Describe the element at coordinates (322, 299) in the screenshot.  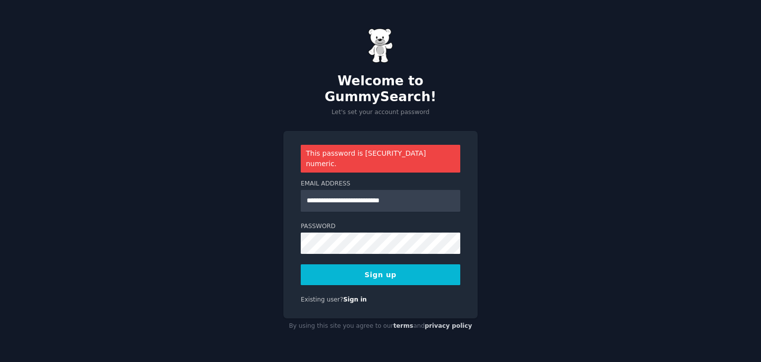
I see `span: Existing user?` at that location.